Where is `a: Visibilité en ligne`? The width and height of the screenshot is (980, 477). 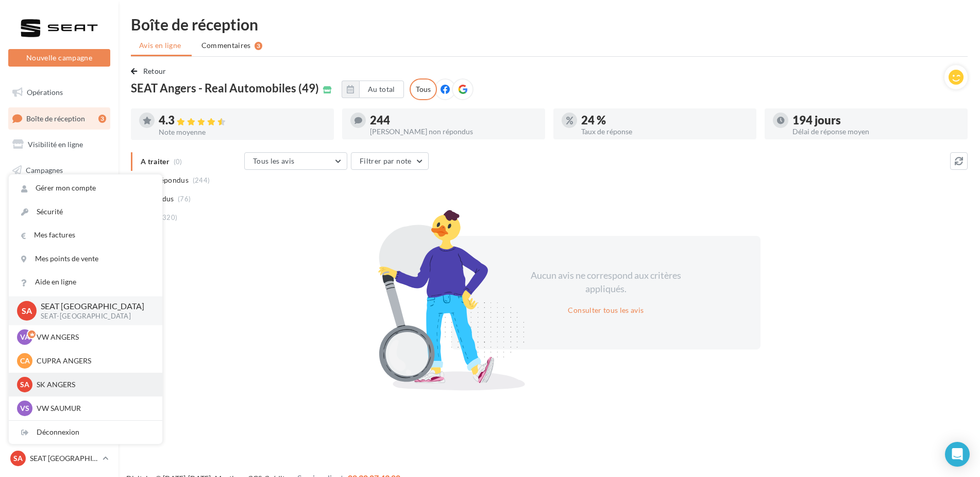
a: Visibilité en ligne is located at coordinates (59, 144).